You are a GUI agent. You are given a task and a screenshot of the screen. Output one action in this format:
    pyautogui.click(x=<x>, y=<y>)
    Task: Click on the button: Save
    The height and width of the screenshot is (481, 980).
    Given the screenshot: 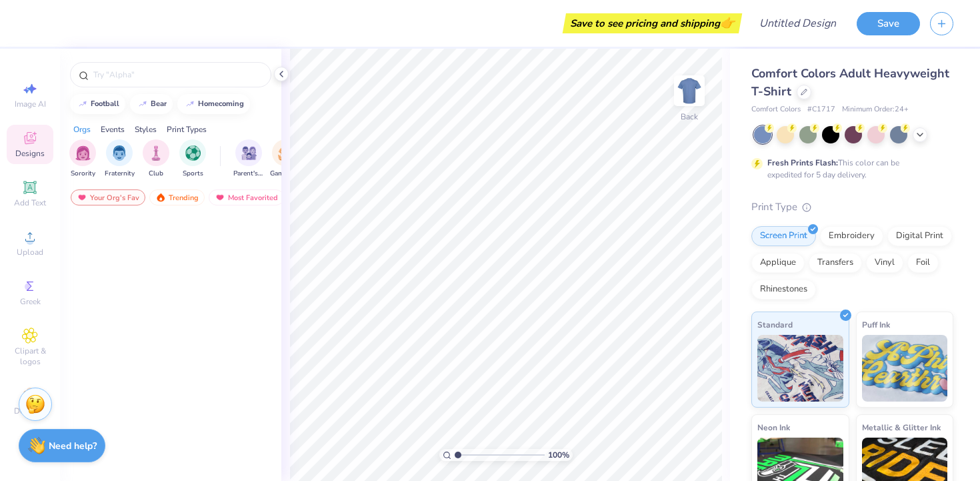 What is the action you would take?
    pyautogui.click(x=888, y=24)
    